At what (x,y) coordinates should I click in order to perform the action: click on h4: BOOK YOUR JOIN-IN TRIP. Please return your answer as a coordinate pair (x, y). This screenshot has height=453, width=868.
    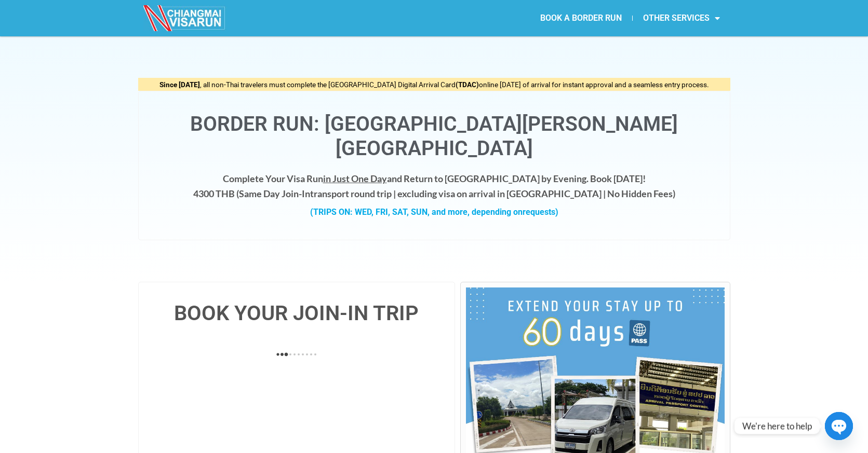
    Looking at the image, I should click on (297, 313).